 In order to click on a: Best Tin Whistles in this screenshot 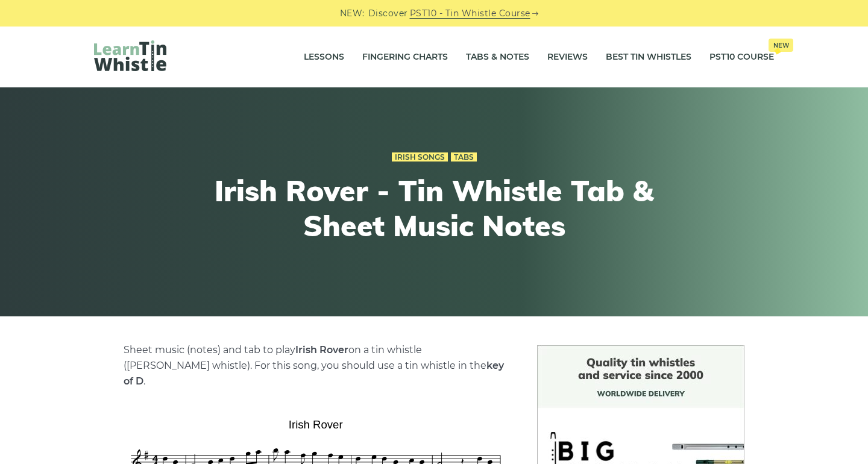, I will do `click(649, 57)`.